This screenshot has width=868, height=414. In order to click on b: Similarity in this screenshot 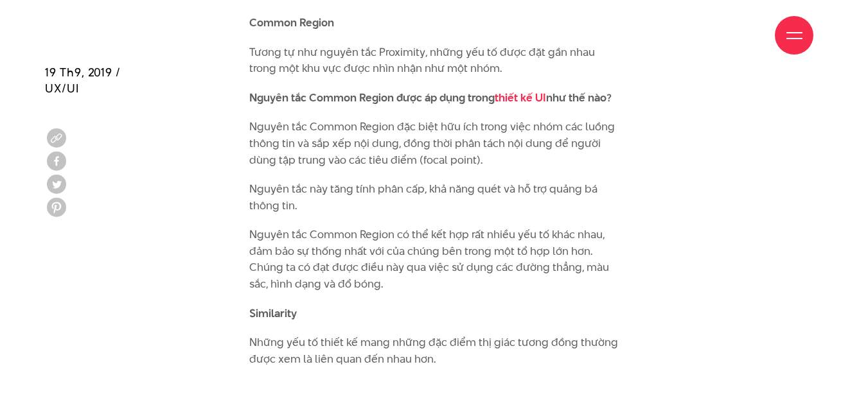, I will do `click(273, 313)`.